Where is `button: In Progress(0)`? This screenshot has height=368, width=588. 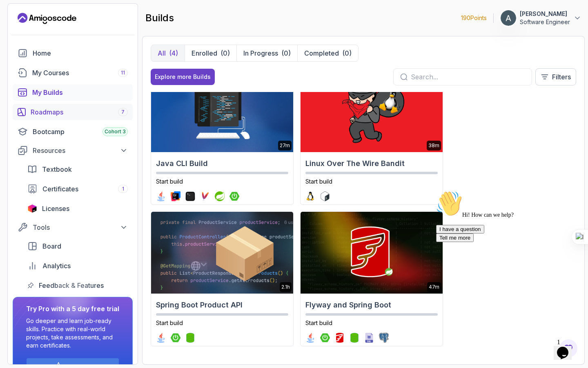 button: In Progress(0) is located at coordinates (267, 53).